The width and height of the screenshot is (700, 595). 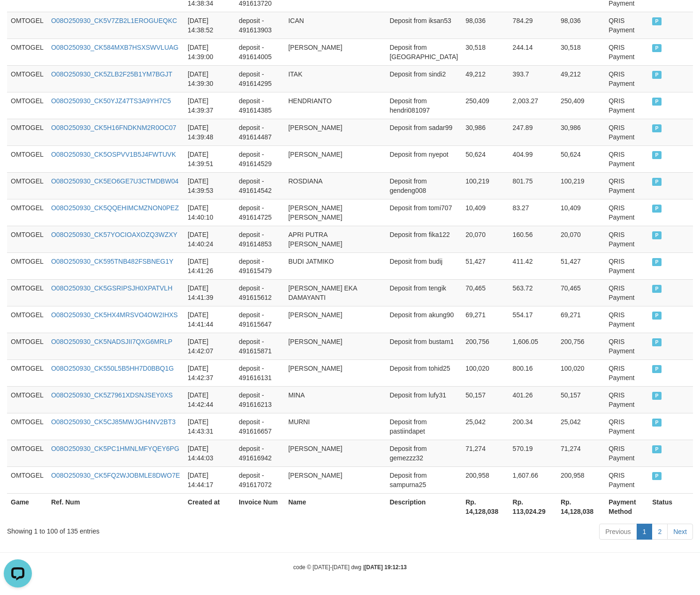 What do you see at coordinates (533, 400) in the screenshot?
I see `td: 401.26` at bounding box center [533, 400].